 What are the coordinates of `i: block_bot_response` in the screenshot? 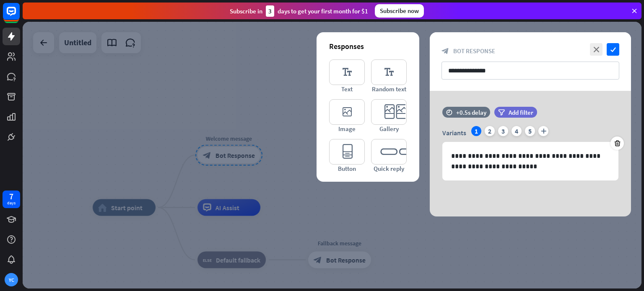 It's located at (445, 51).